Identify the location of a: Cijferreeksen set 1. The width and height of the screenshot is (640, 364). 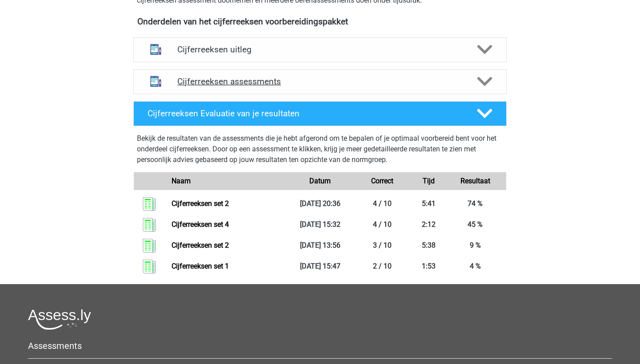
(200, 266).